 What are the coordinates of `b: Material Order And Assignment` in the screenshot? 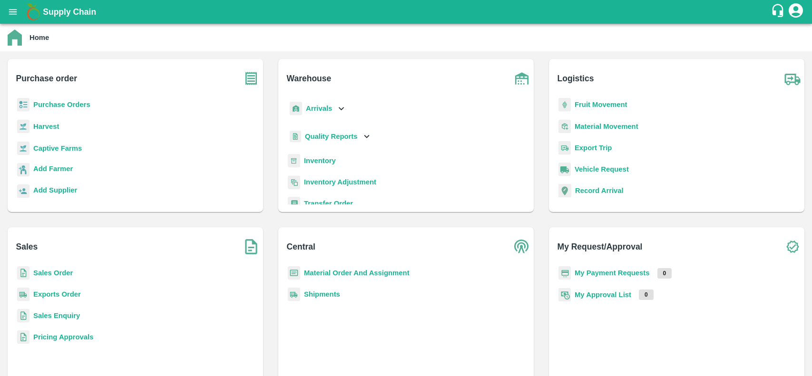 It's located at (357, 273).